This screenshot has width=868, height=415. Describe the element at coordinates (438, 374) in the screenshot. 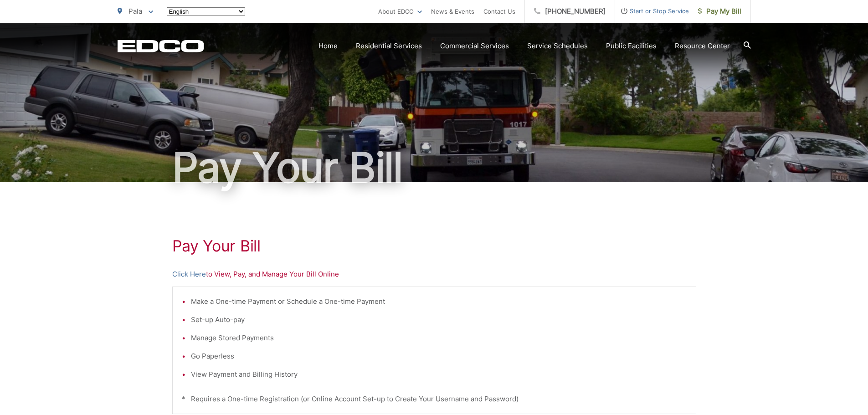

I see `li: View Payment and Billing History` at that location.